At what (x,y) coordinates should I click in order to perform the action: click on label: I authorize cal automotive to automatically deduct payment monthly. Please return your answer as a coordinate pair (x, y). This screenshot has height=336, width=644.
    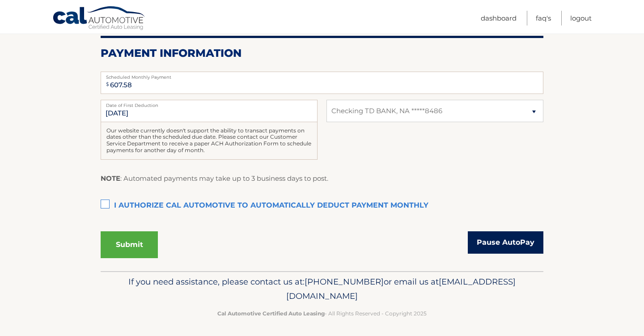
    Looking at the image, I should click on (322, 206).